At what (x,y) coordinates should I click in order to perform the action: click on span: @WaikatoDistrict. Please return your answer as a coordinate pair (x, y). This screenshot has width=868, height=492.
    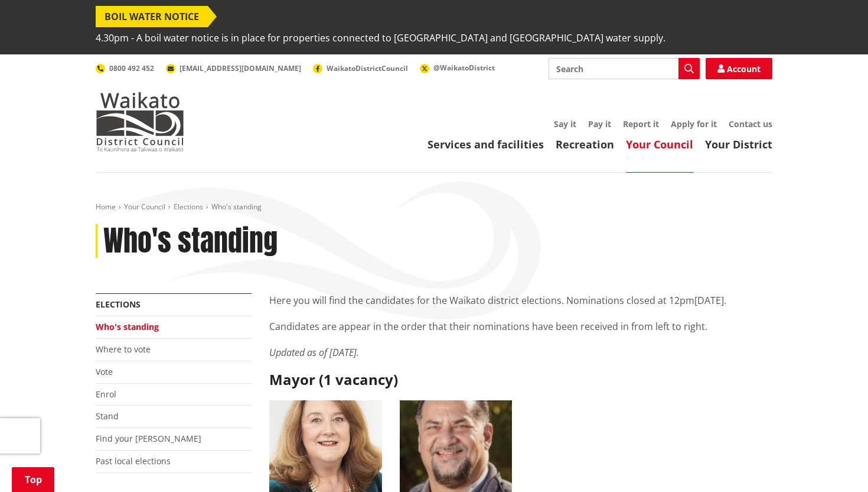
    Looking at the image, I should click on (464, 67).